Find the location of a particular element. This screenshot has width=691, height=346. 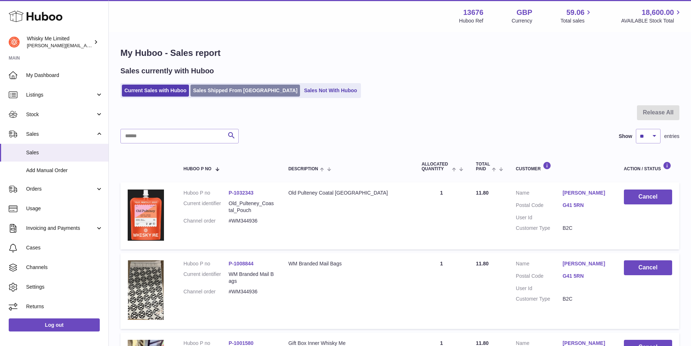

img: 1725358317.png is located at coordinates (146, 290).